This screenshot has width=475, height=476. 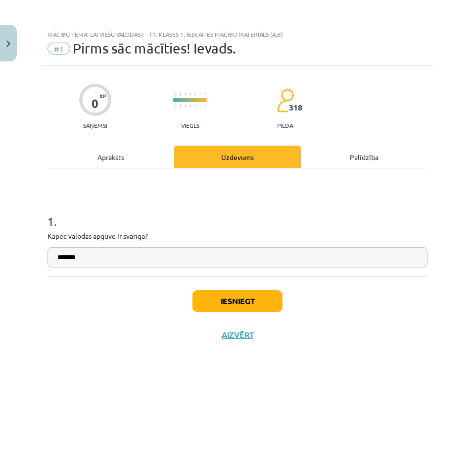 I want to click on img: icon-long-line-d9ea69661e0d244f92f715978eff75569469978d946b2353a9bb055b3ed8787d.svg, so click(x=175, y=100).